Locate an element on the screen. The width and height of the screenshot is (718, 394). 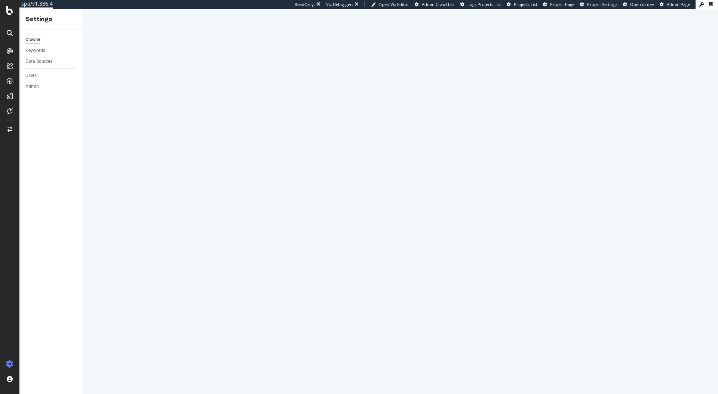
span: Logs Projects List is located at coordinates (484, 4).